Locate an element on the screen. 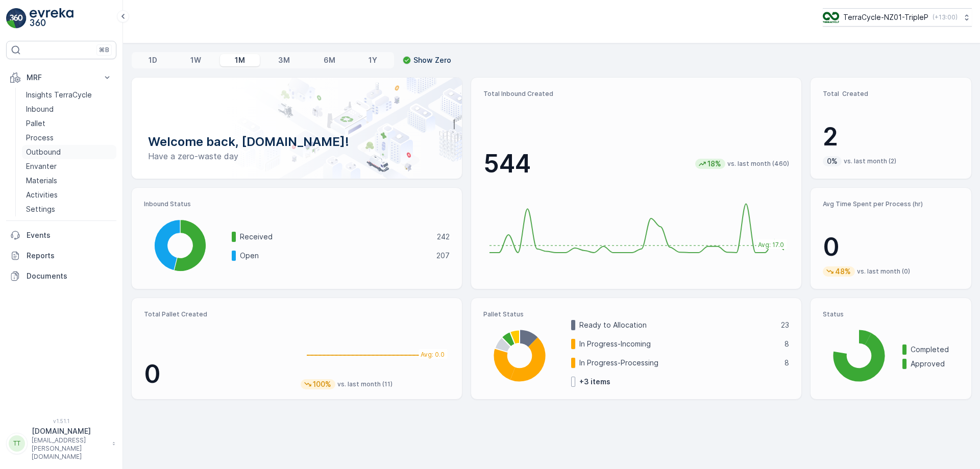 Image resolution: width=980 pixels, height=469 pixels. a: Pallet is located at coordinates (69, 124).